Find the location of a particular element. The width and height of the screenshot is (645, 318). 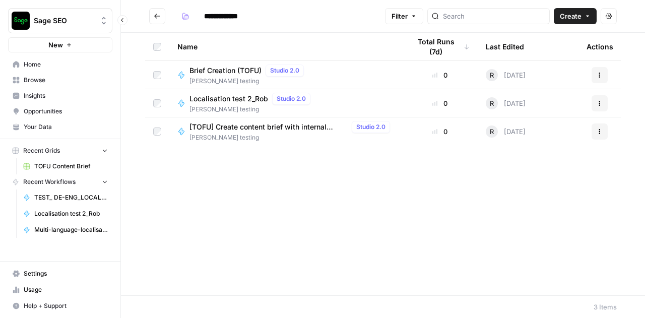

span: Usage is located at coordinates (66, 290).